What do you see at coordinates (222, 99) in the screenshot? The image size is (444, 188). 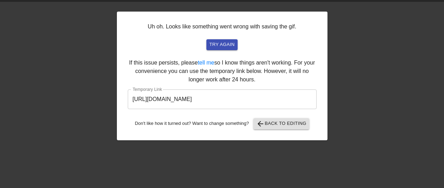 I see `input: bare` at bounding box center [222, 99].